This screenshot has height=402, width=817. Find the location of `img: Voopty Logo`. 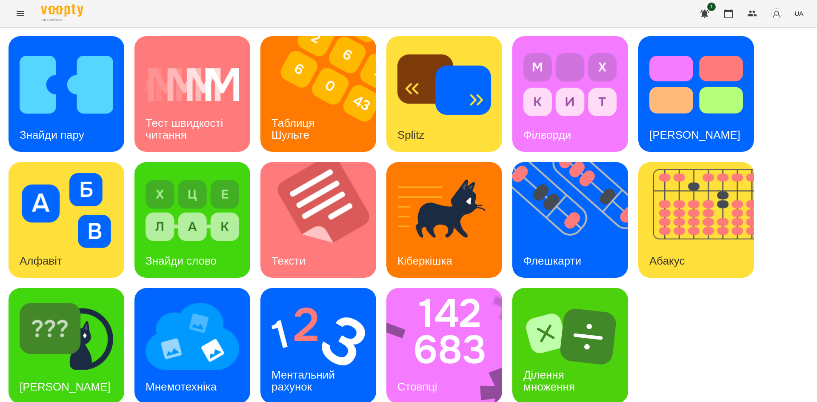

img: Voopty Logo is located at coordinates (62, 10).